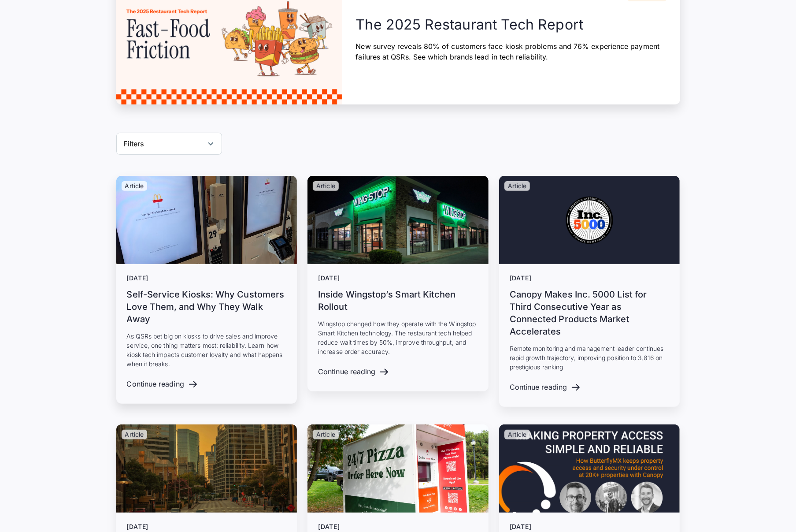 This screenshot has width=796, height=532. Describe the element at coordinates (206, 306) in the screenshot. I see `h3: Self-Service Kiosks: Why Customers Love Them, and Why They Walk Away` at that location.